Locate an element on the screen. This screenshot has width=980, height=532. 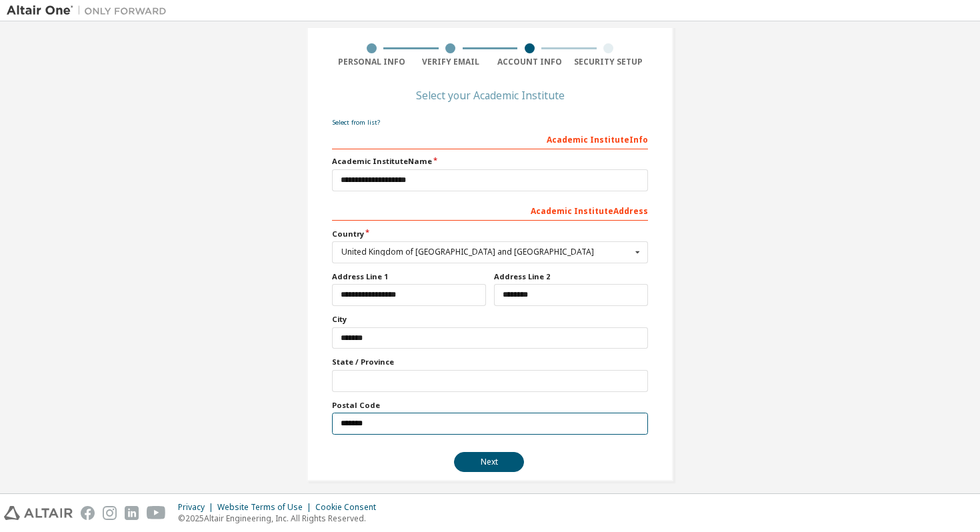
label: State / Province is located at coordinates (490, 362).